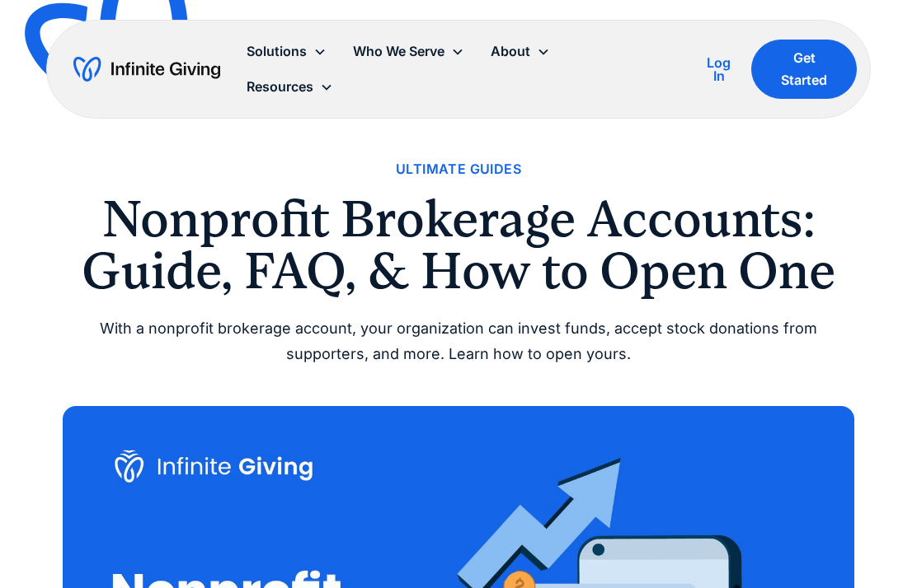  I want to click on div: Log In, so click(719, 69).